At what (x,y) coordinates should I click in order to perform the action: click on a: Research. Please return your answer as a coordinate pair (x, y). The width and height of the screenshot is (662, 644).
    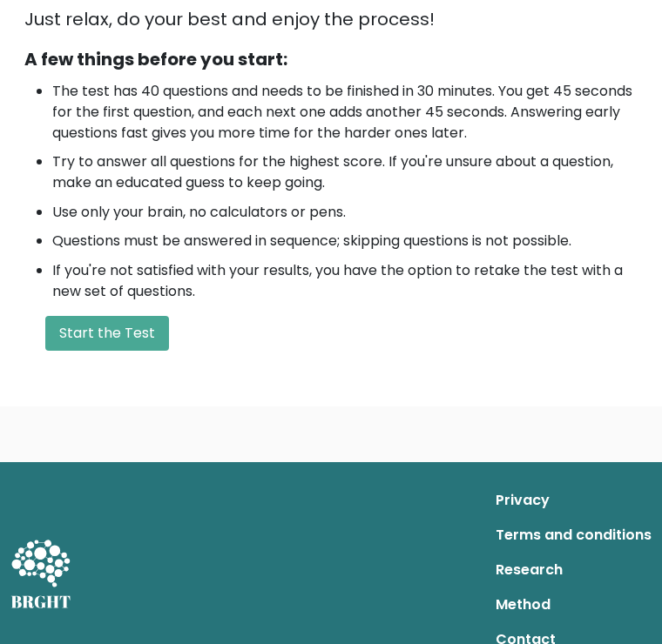
    Looking at the image, I should click on (573, 570).